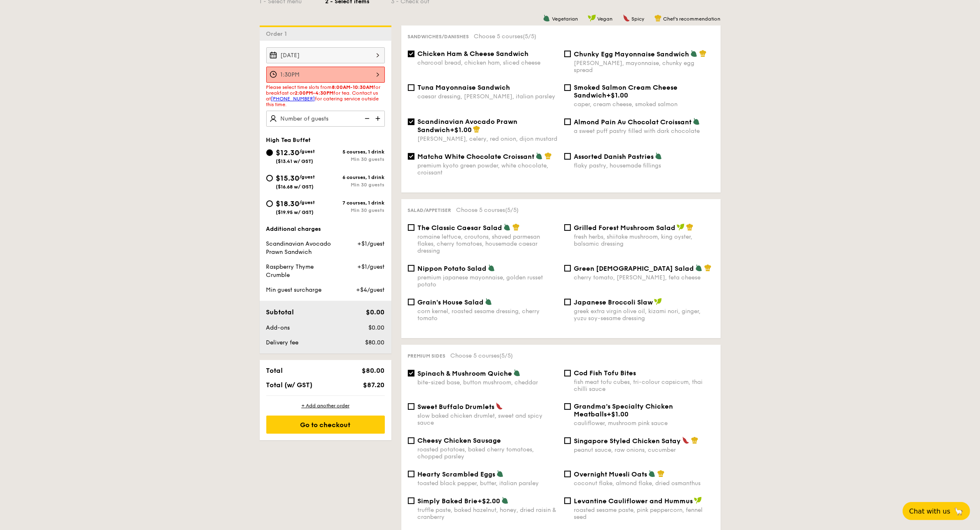  Describe the element at coordinates (411, 474) in the screenshot. I see `input: Hearty Scrambled Eggstoasted black pepper, butter, italian parsley` at that location.